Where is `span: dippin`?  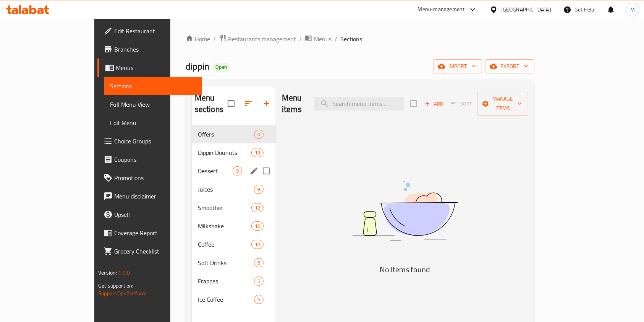
span: dippin is located at coordinates (197, 66).